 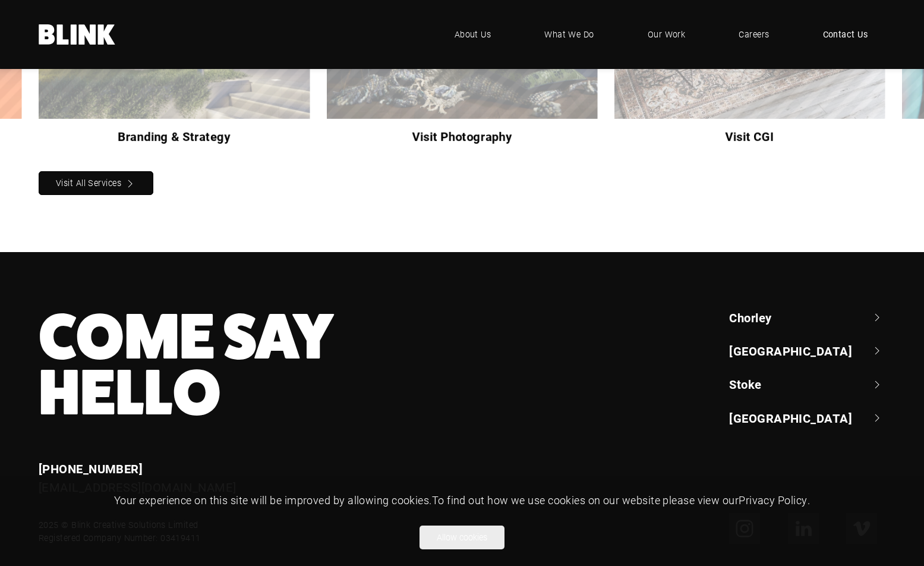 I want to click on h3: Come Say Hello, so click(x=289, y=366).